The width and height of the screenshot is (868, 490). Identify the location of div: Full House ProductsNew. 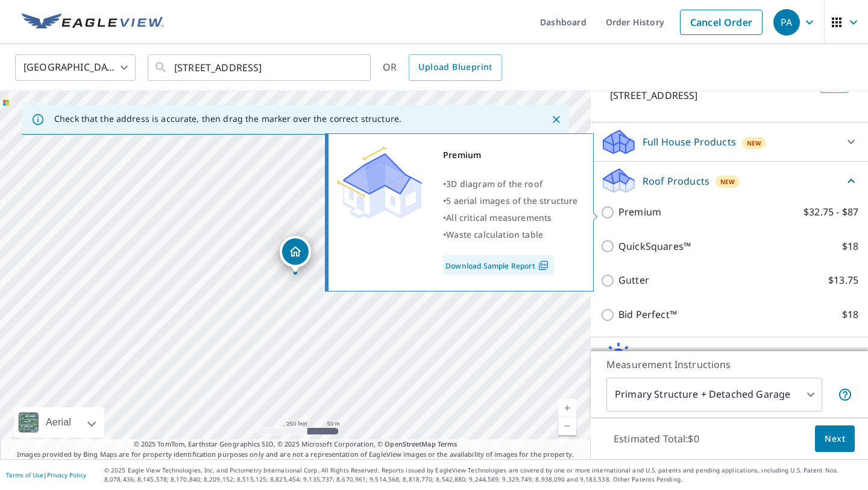
(730, 142).